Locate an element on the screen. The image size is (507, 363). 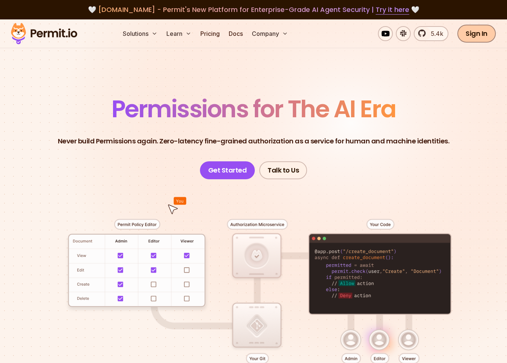
button: Solutions is located at coordinates (140, 34).